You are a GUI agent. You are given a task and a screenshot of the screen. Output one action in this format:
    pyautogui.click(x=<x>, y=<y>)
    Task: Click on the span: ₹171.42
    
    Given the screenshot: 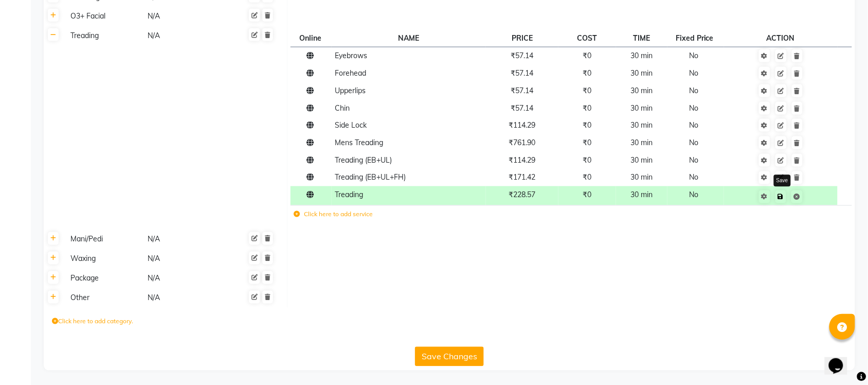 What is the action you would take?
    pyautogui.click(x=522, y=177)
    